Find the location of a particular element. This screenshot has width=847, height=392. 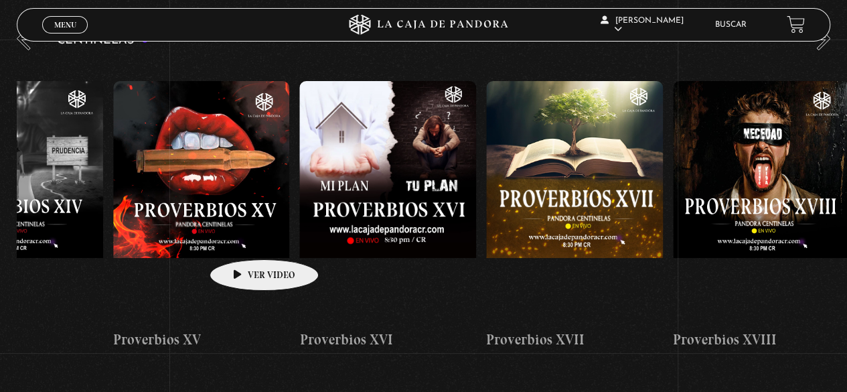

button: Next is located at coordinates (818, 38).